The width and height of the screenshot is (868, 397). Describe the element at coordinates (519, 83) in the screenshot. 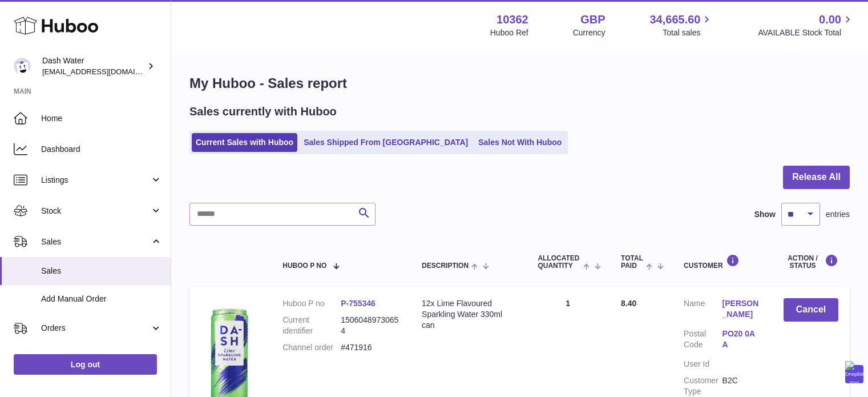

I see `h1: My Huboo - Sales report` at that location.